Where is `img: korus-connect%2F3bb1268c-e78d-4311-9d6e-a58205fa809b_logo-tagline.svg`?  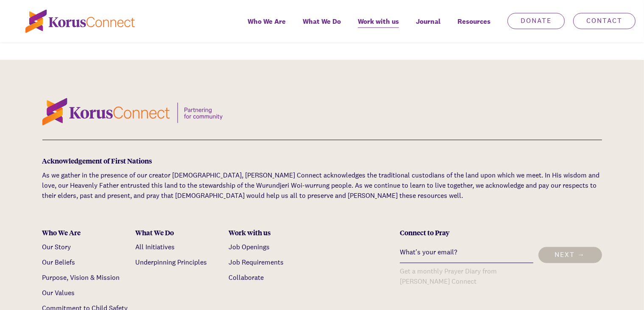
img: korus-connect%2F3bb1268c-e78d-4311-9d6e-a58205fa809b_logo-tagline.svg is located at coordinates (132, 112).